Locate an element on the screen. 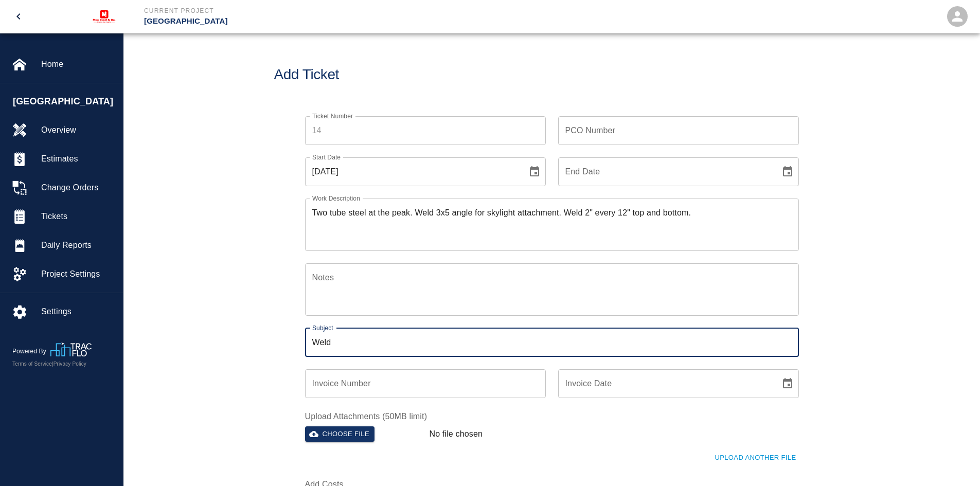 This screenshot has height=486, width=980. button: Choose date, selected date is Aug 18, 2025 is located at coordinates (535, 172).